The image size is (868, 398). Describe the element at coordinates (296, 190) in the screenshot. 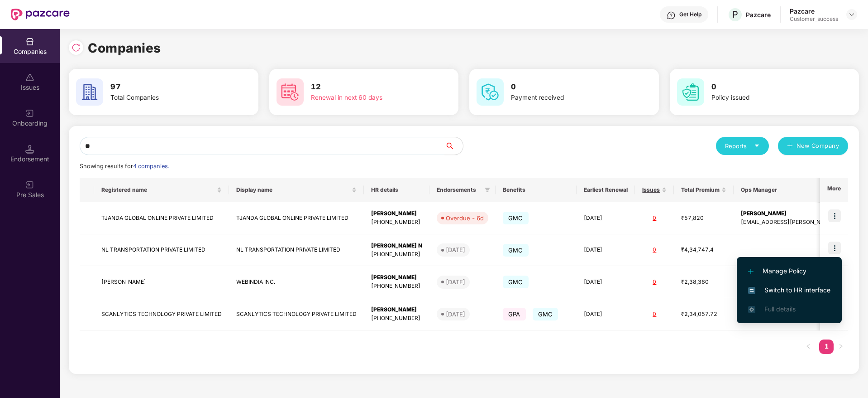

I see `th: Display name` at that location.